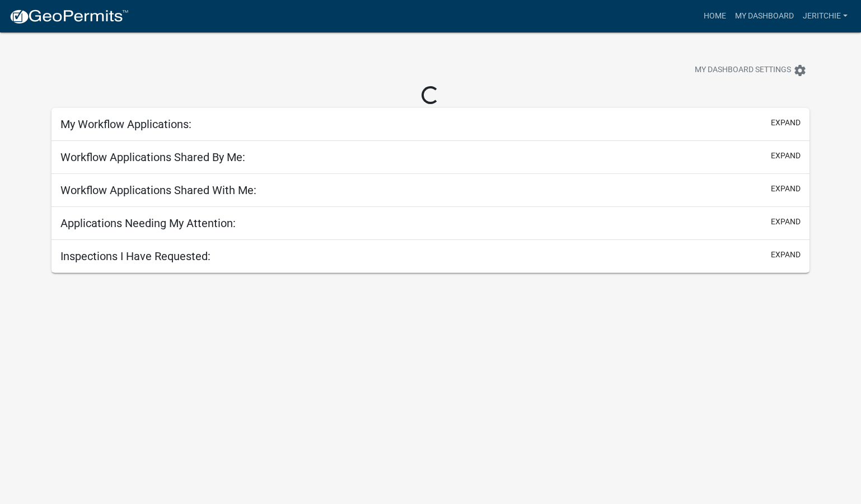 This screenshot has width=861, height=504. What do you see at coordinates (148, 223) in the screenshot?
I see `h5: Applications Needing My Attention:` at bounding box center [148, 223].